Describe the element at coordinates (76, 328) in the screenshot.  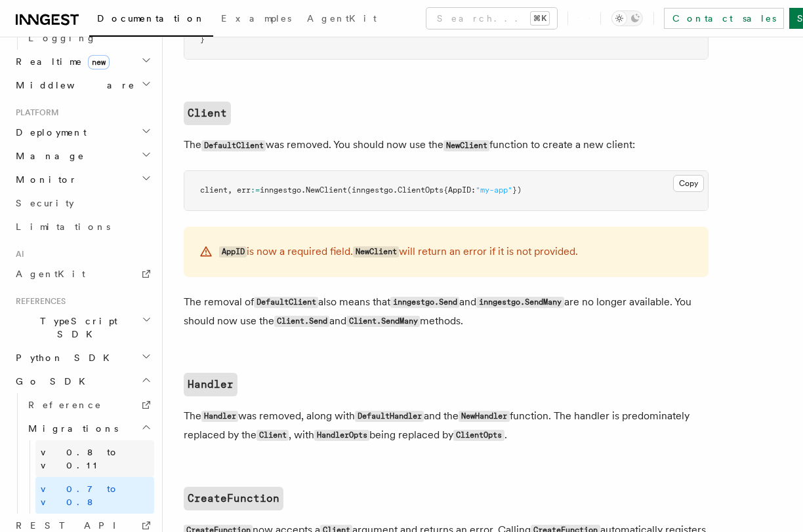
I see `span: TypeScript SDK` at that location.